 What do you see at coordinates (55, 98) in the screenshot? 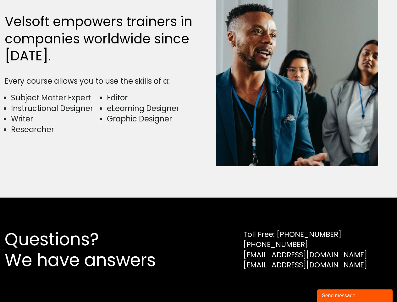
I see `li: Subject Matter Expert` at bounding box center [55, 98].